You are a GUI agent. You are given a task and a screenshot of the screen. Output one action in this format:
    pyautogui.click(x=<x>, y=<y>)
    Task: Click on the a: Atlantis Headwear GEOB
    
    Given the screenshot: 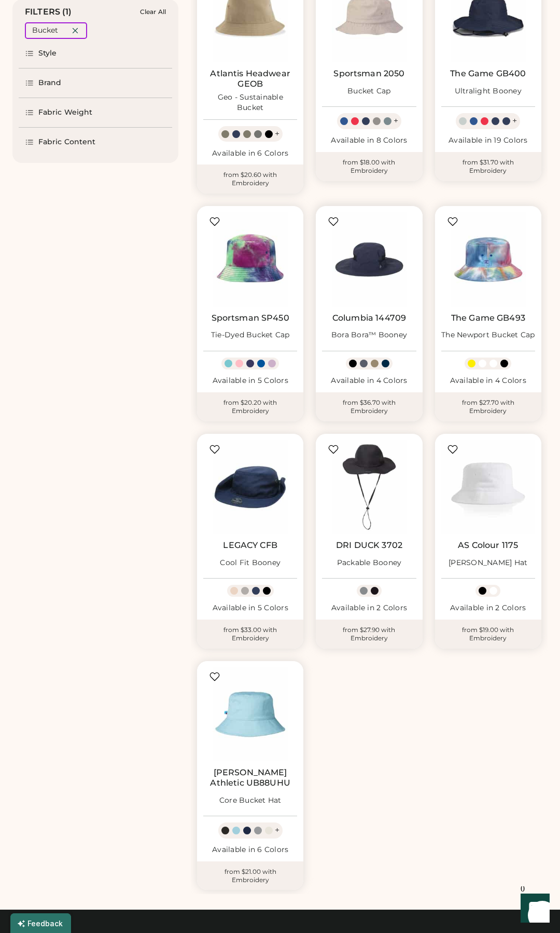 What is the action you would take?
    pyautogui.click(x=250, y=79)
    